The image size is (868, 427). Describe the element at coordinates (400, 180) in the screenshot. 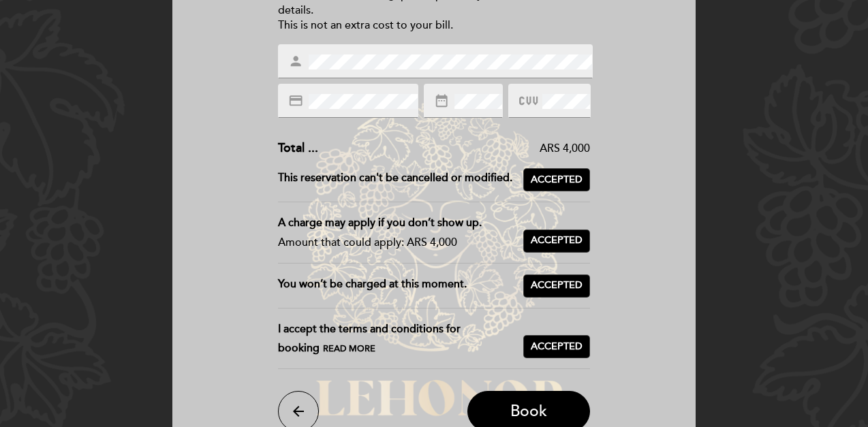

I see `div: This reservation can't be cancelled or modified.` at that location.